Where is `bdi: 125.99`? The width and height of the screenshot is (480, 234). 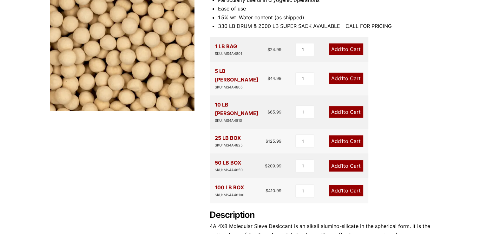
bdi: 125.99 is located at coordinates (274, 141).